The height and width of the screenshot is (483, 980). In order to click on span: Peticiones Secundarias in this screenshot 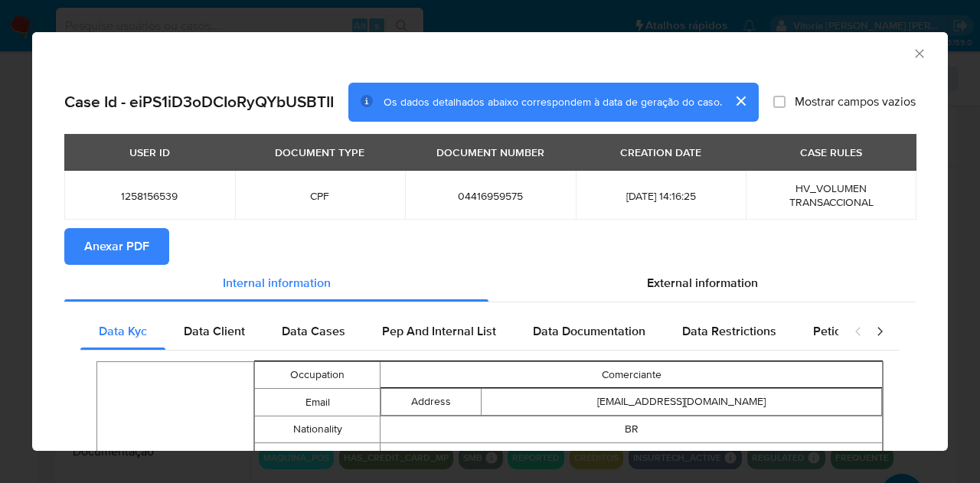, I will do `click(877, 330)`.